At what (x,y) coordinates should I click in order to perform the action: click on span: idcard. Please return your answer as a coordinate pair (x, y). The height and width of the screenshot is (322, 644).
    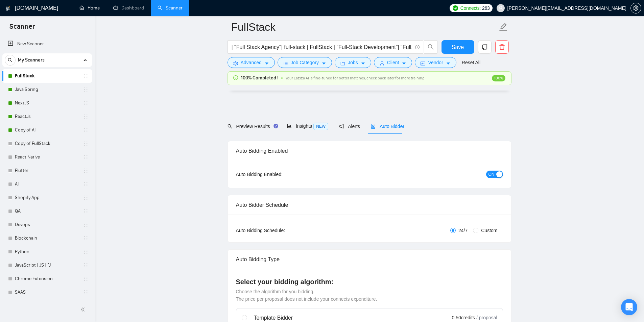
    Looking at the image, I should click on (423, 63).